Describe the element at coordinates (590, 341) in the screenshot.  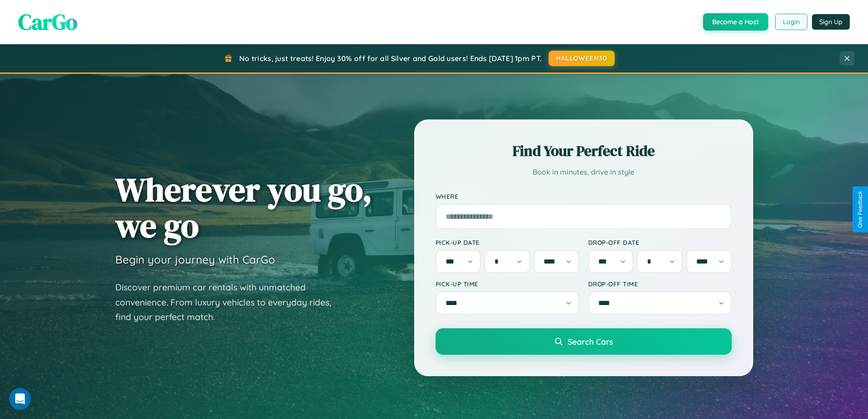
I see `span: Search Cars` at that location.